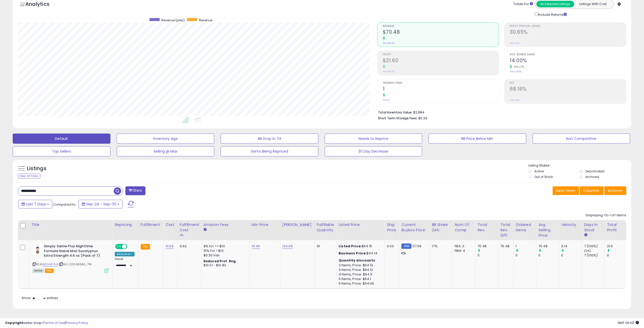  Describe the element at coordinates (417, 246) in the screenshot. I see `span: 57.09` at that location.